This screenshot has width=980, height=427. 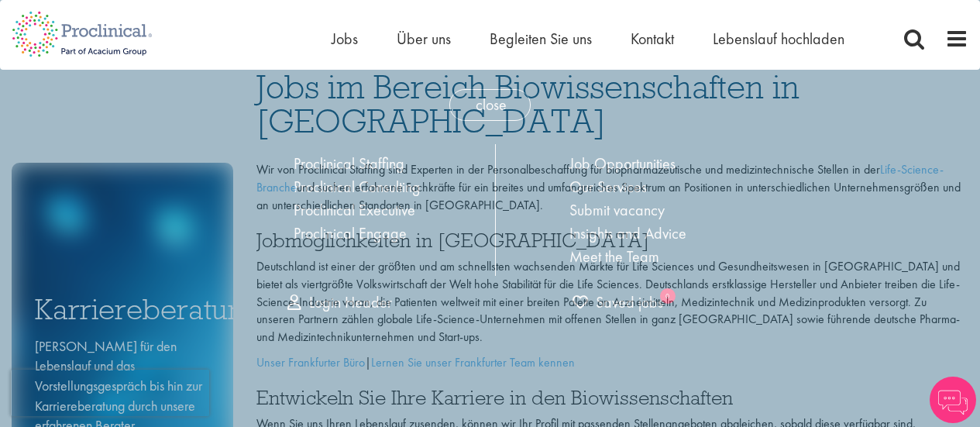 What do you see at coordinates (349, 164) in the screenshot?
I see `a: Proclinical Staffing` at bounding box center [349, 164].